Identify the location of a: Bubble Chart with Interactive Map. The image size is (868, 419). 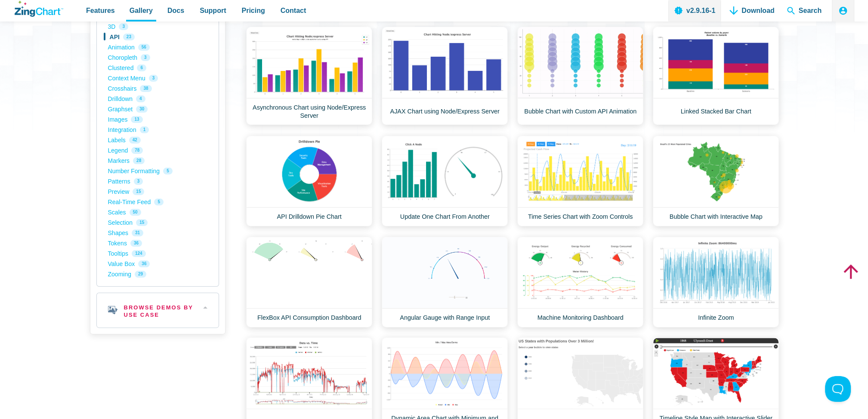
(715, 181).